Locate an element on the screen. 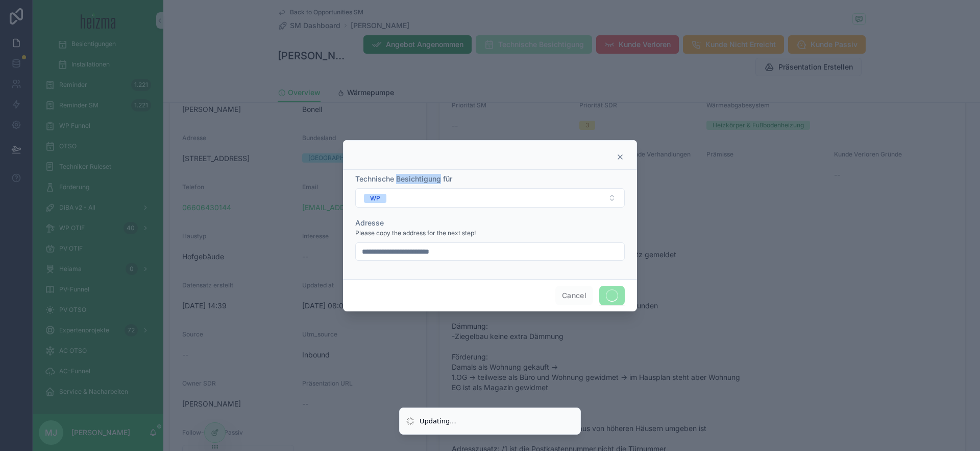 This screenshot has height=451, width=980. button: Unselect WP is located at coordinates (375, 198).